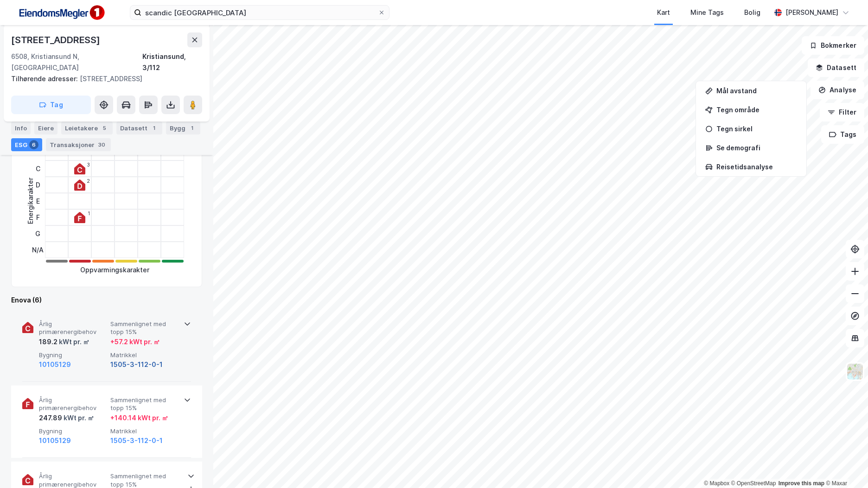 The height and width of the screenshot is (488, 868). I want to click on div: Leietakere, so click(87, 128).